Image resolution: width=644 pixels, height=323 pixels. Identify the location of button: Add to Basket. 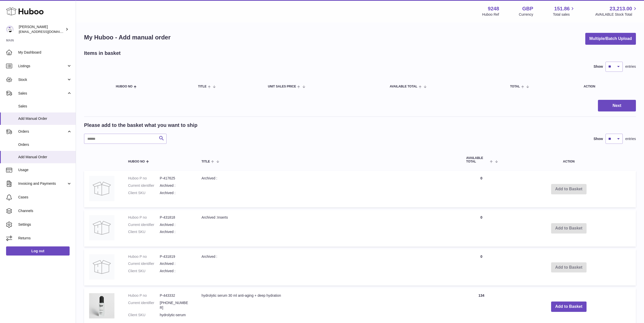
(569, 307).